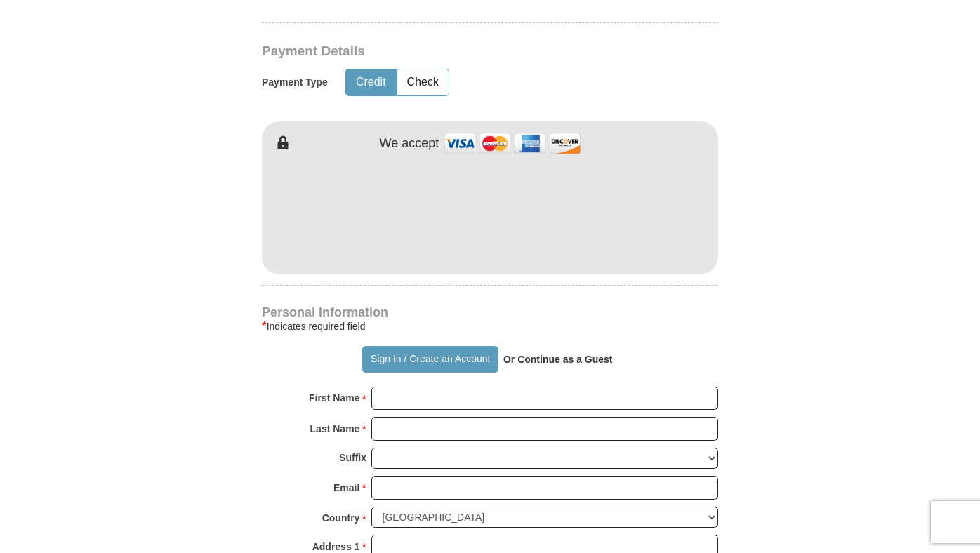 The image size is (980, 553). I want to click on strong: Email, so click(346, 488).